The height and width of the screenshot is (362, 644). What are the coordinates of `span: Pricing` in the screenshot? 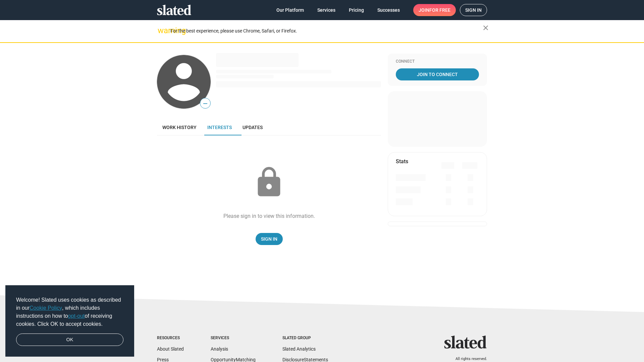 It's located at (357, 10).